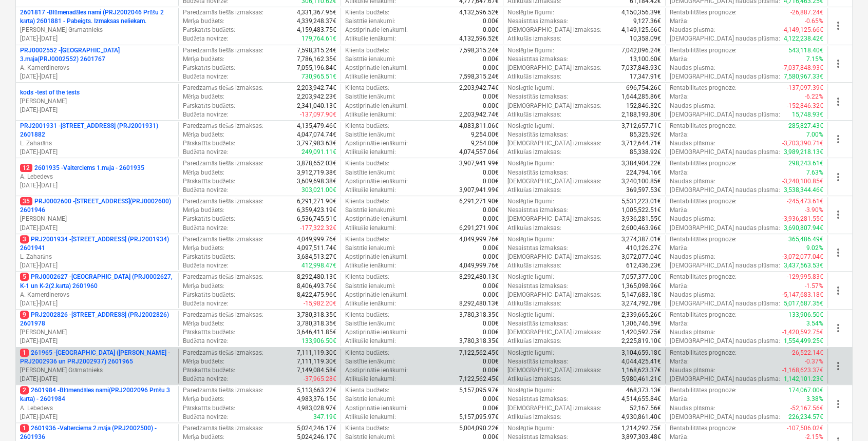 The image size is (868, 441). Describe the element at coordinates (815, 172) in the screenshot. I see `p: 7.63%` at that location.